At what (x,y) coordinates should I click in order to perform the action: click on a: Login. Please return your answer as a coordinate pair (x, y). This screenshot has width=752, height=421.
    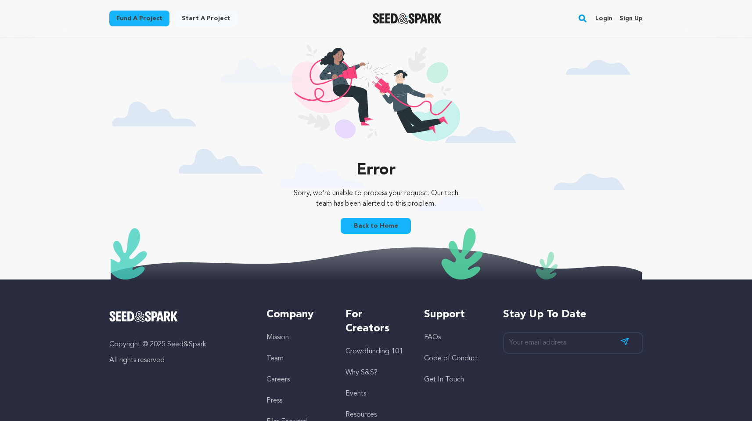
    Looking at the image, I should click on (604, 18).